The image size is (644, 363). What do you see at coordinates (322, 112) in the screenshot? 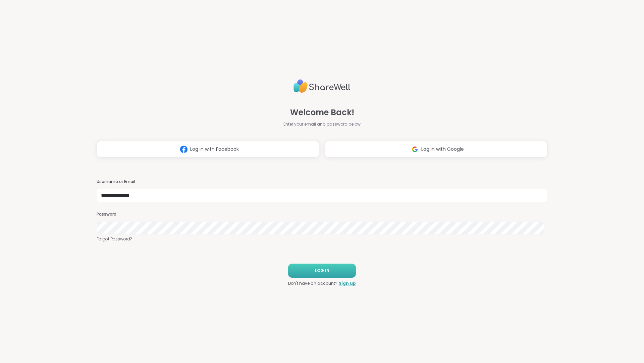
I see `span: Welcome Back!` at bounding box center [322, 112].